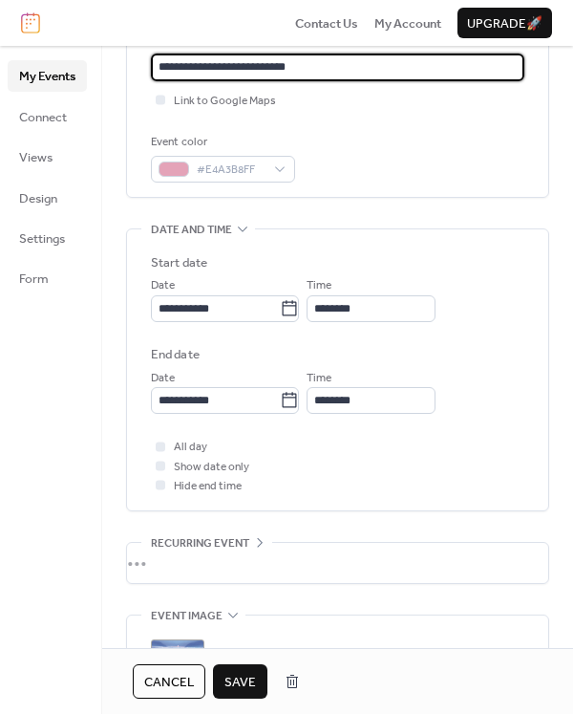 This screenshot has height=714, width=573. What do you see at coordinates (47, 278) in the screenshot?
I see `a: Form` at bounding box center [47, 278].